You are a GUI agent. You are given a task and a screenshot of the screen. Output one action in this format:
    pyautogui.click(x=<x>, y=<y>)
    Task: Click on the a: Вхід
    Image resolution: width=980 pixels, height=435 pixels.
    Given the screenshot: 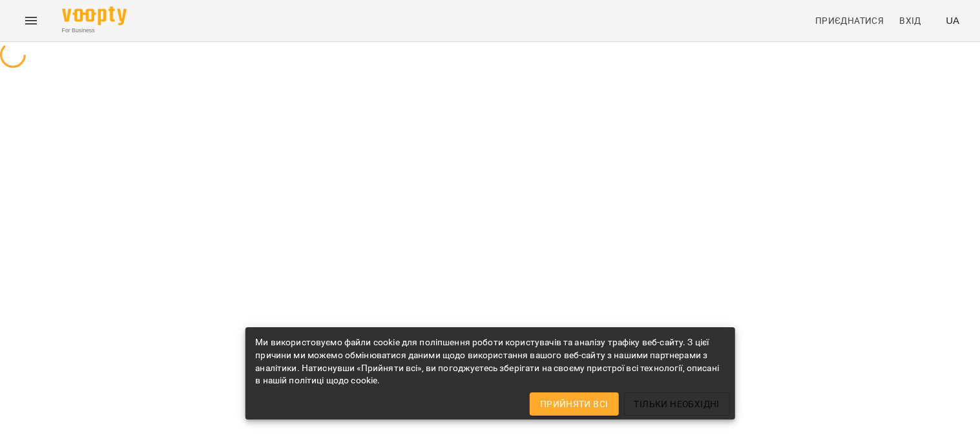 What is the action you would take?
    pyautogui.click(x=914, y=21)
    